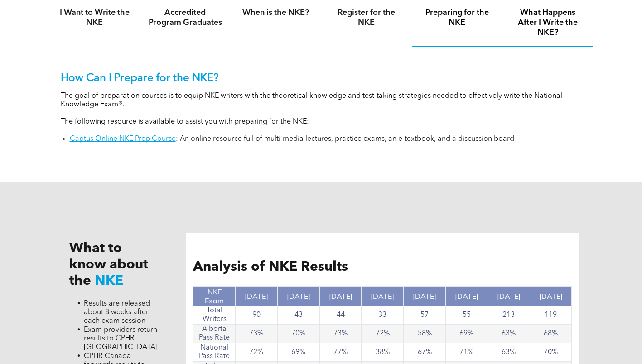  I want to click on h4: Register for the NKE, so click(366, 18).